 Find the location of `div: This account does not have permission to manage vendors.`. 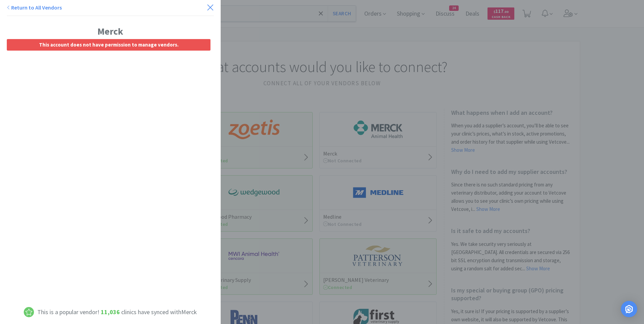

div: This account does not have permission to manage vendors. is located at coordinates (109, 45).